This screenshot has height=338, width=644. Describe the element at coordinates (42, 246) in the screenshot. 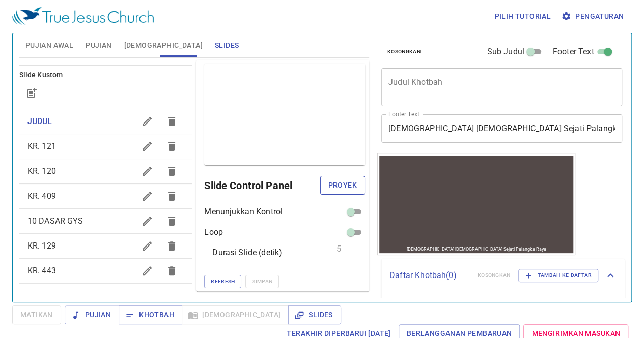

I see `span: KR. 129` at that location.